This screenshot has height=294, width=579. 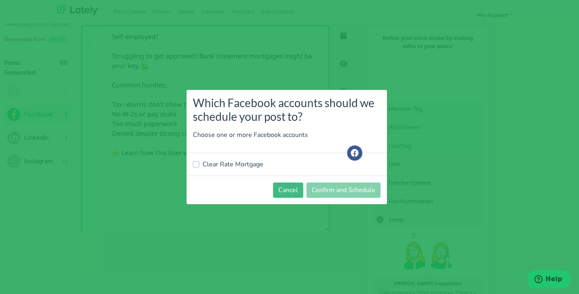 What do you see at coordinates (233, 164) in the screenshot?
I see `label: Clear Rate Mortgage` at bounding box center [233, 164].